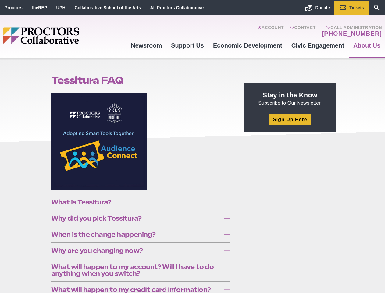  Describe the element at coordinates (351, 8) in the screenshot. I see `a: Tickets` at that location.